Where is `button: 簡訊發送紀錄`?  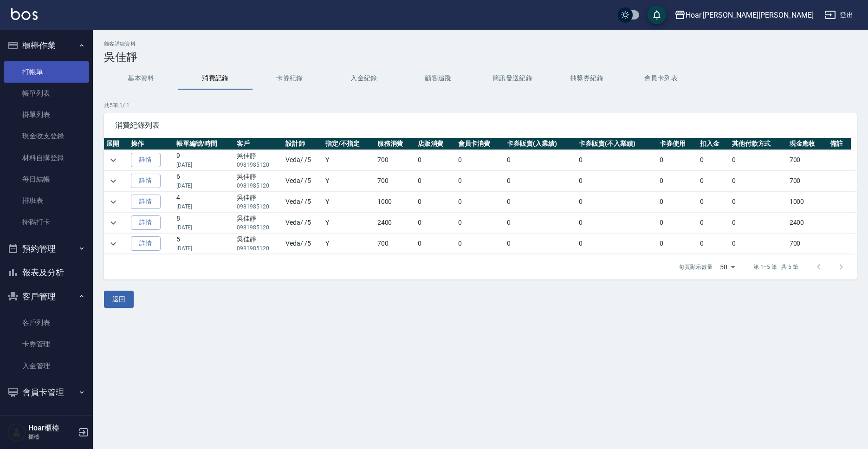
button: 簡訊發送紀錄 is located at coordinates (513, 78).